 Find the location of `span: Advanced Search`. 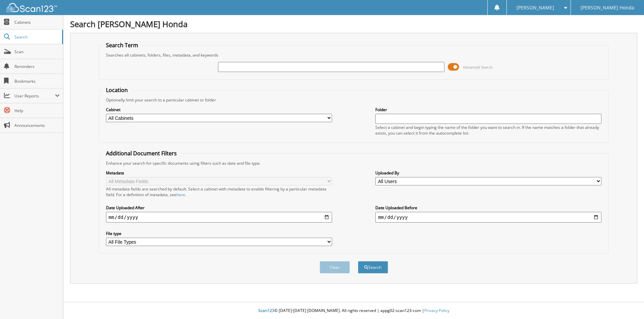

span: Advanced Search is located at coordinates (477, 67).